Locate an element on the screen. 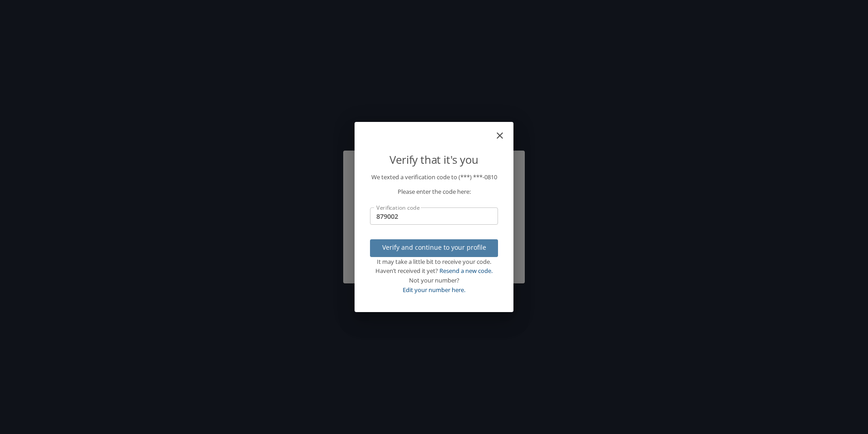  button: Verify and continue to your profile is located at coordinates (434, 248).